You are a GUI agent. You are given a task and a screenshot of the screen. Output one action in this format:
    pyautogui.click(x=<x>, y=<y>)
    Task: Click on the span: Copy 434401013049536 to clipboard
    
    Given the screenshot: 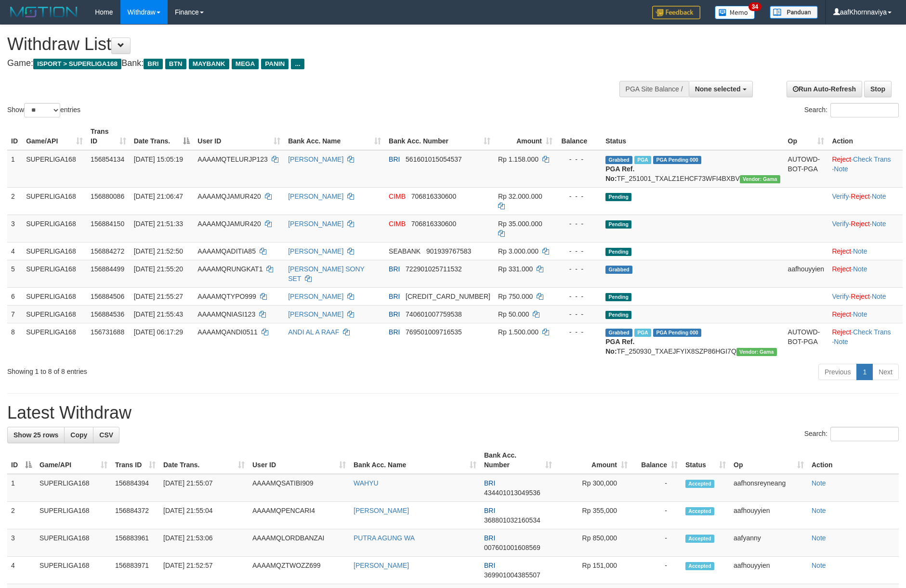 What is the action you would take?
    pyautogui.click(x=512, y=493)
    